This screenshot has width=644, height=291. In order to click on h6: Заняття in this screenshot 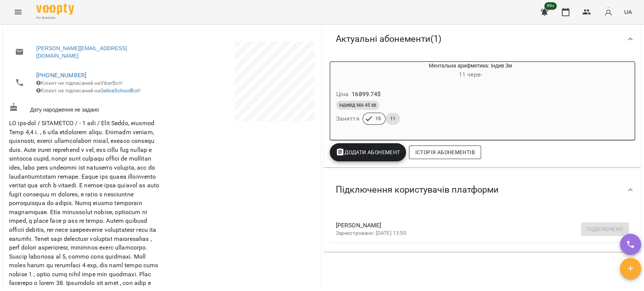, I will do `click(348, 118)`.